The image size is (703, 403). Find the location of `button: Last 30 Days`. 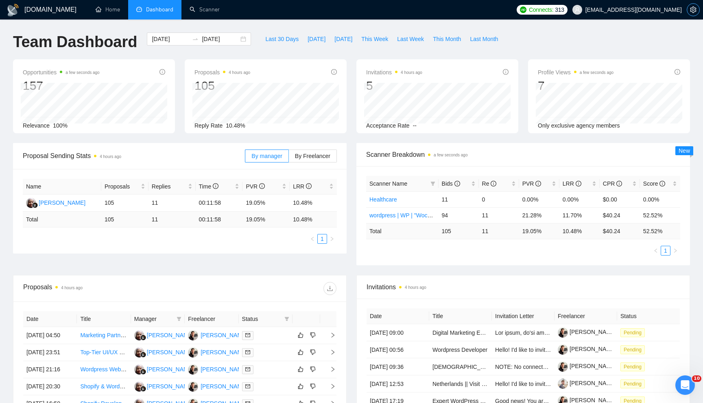

button: Last 30 Days is located at coordinates (282, 39).